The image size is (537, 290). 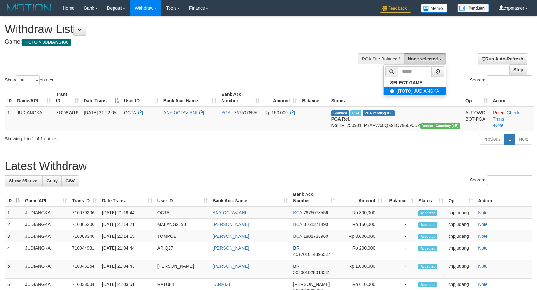 I want to click on td: Rp 200,000, so click(x=361, y=251).